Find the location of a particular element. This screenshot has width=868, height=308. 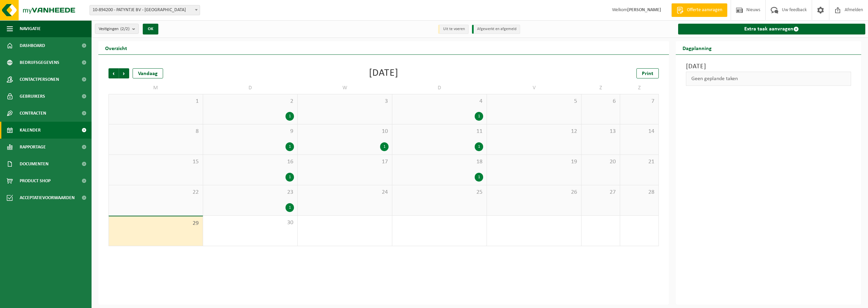

span: 14 is located at coordinates (639, 132).